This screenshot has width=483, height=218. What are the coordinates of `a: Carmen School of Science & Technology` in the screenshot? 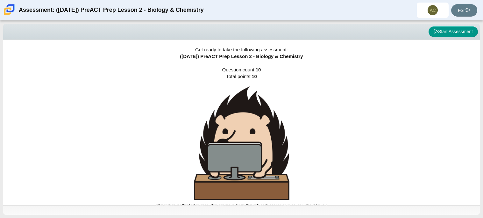 It's located at (9, 14).